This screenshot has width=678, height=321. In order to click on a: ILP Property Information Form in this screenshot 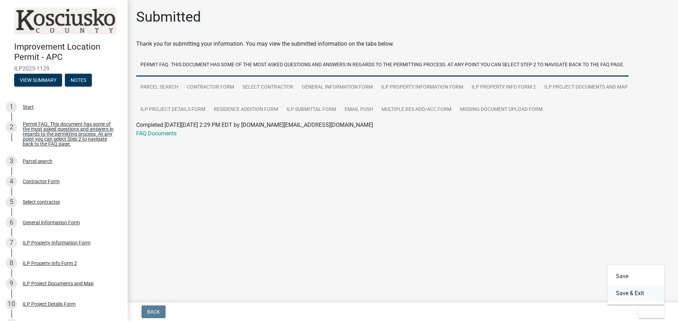, I will do `click(422, 88)`.